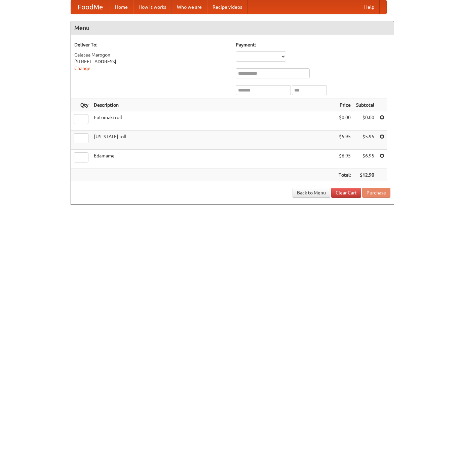 The image size is (457, 476). What do you see at coordinates (152, 45) in the screenshot?
I see `h5: Deliver To:` at bounding box center [152, 45].